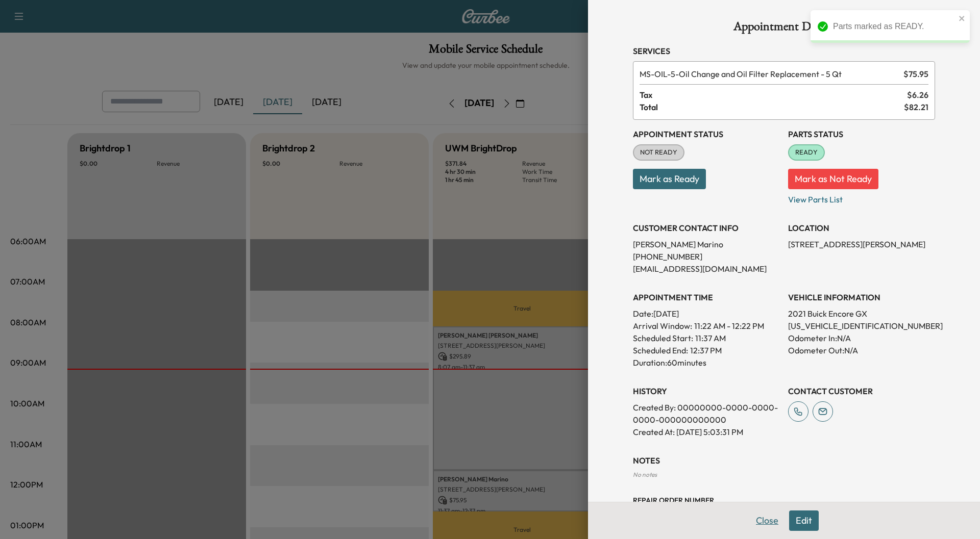 Image resolution: width=980 pixels, height=539 pixels. What do you see at coordinates (773, 95) in the screenshot?
I see `span: Tax` at bounding box center [773, 95].